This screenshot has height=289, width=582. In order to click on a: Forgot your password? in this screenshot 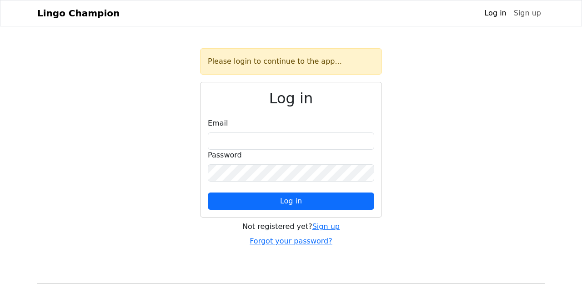, I will do `click(291, 241)`.